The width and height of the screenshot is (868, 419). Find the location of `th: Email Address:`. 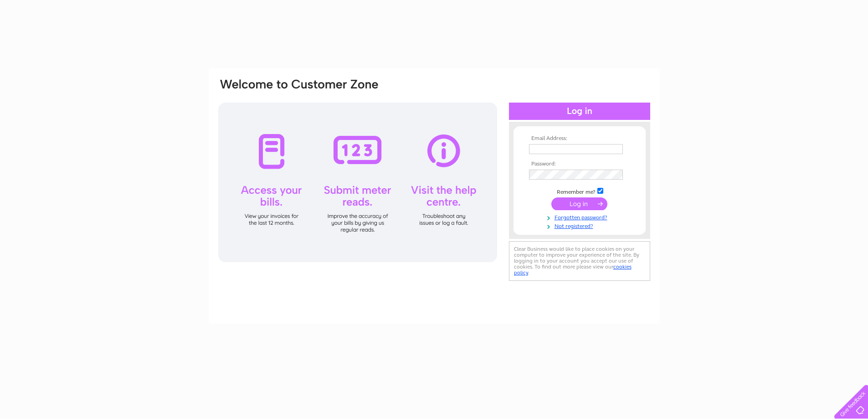

th: Email Address: is located at coordinates (580, 139).